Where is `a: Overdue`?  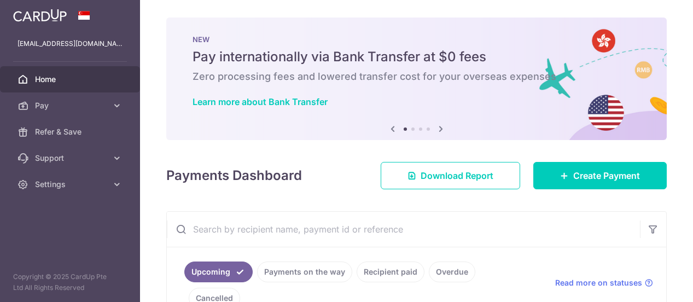
a: Overdue is located at coordinates (452, 272).